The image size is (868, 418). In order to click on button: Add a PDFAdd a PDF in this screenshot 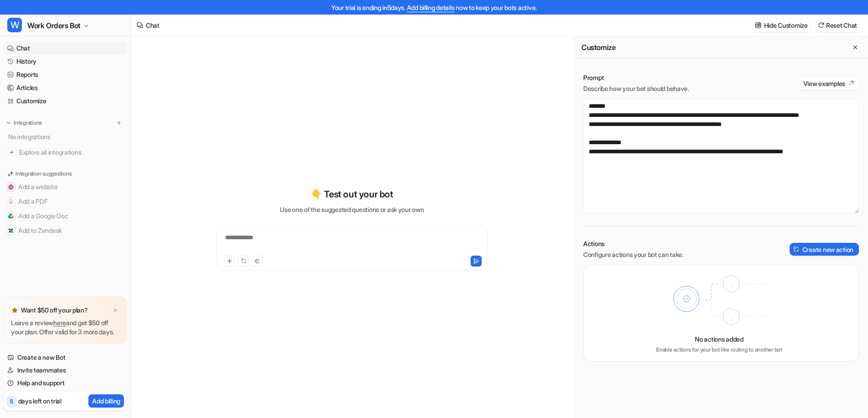, I will do `click(65, 202)`.